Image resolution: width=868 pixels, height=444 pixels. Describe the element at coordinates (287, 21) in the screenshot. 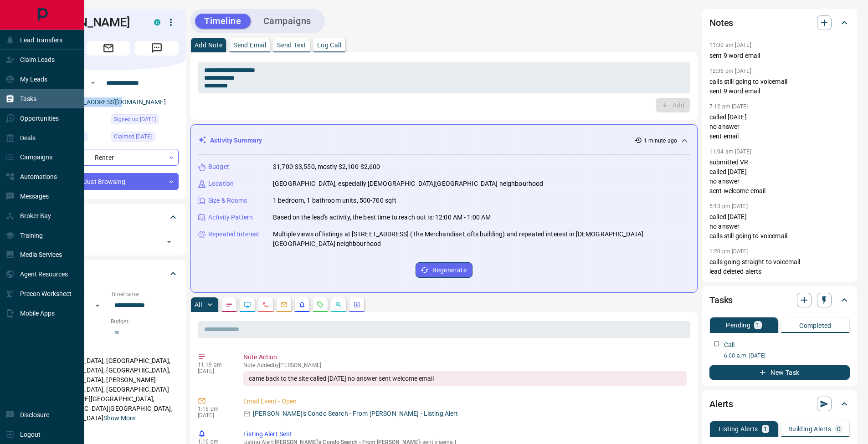

I see `button: Campaigns` at that location.